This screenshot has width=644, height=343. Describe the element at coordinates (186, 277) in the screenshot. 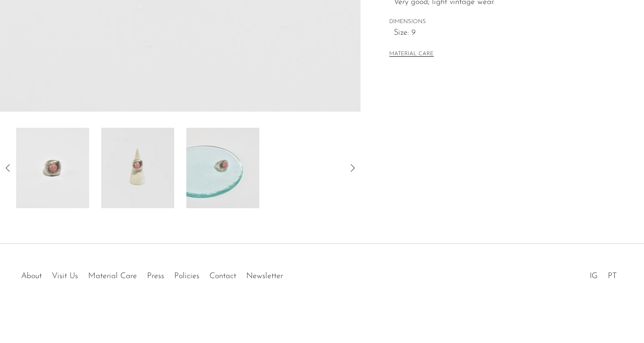

I see `a: Policies` at that location.